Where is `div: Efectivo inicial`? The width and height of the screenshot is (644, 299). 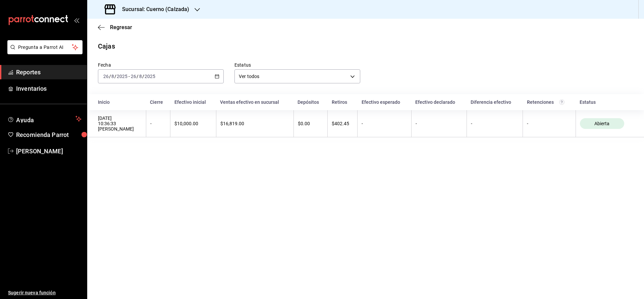
div: Efectivo inicial is located at coordinates (193, 102).